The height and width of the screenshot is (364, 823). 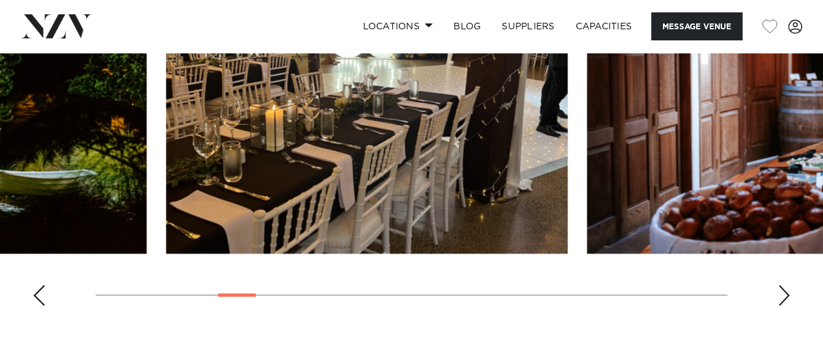 What do you see at coordinates (528, 26) in the screenshot?
I see `a: SUPPLIERS` at bounding box center [528, 26].